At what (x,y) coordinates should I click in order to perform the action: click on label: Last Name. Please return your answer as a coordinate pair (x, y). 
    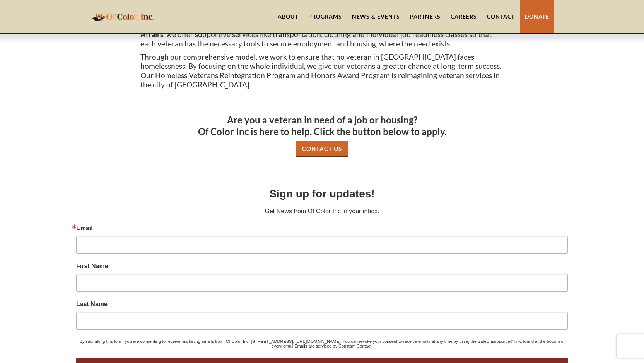
    Looking at the image, I should click on (322, 304).